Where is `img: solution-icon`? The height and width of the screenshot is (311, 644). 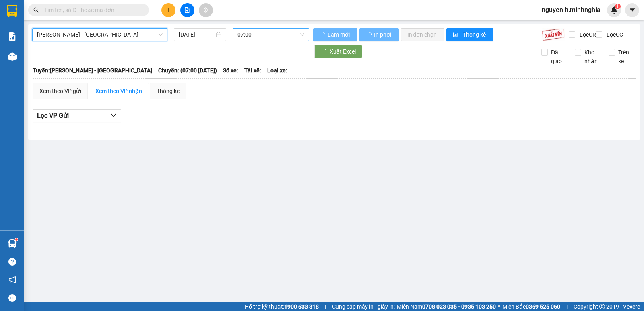
img: solution-icon is located at coordinates (12, 36).